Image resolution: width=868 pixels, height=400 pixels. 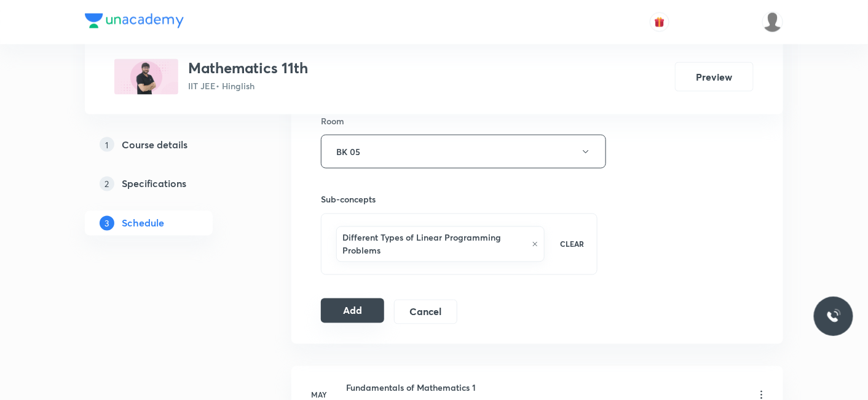 What do you see at coordinates (153, 184) in the screenshot?
I see `h5: Specifications` at bounding box center [153, 184].